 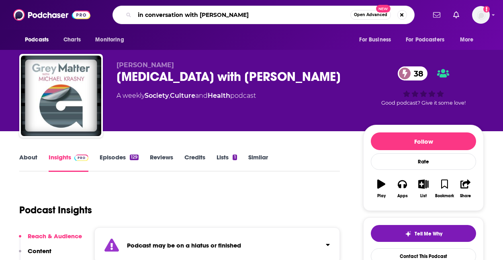 I want to click on a: Episodes129, so click(x=119, y=162).